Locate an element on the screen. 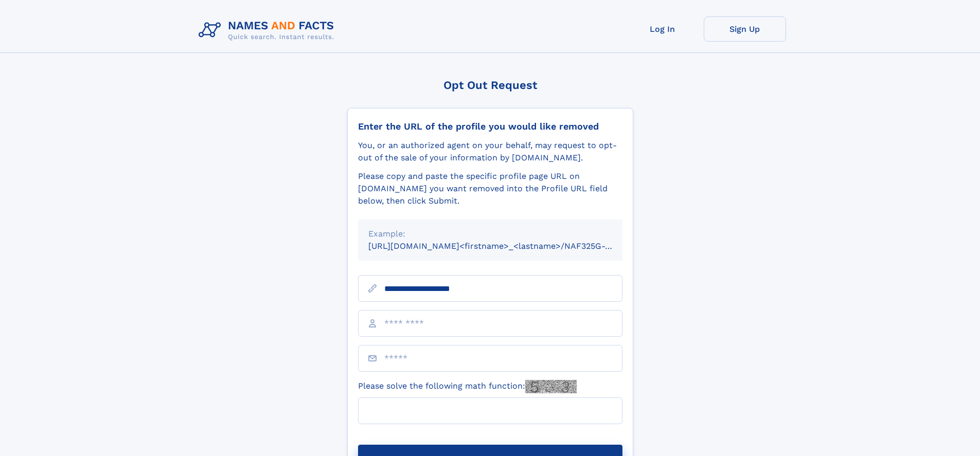 The image size is (980, 456). img: Logo Names and Facts is located at coordinates (269, 30).